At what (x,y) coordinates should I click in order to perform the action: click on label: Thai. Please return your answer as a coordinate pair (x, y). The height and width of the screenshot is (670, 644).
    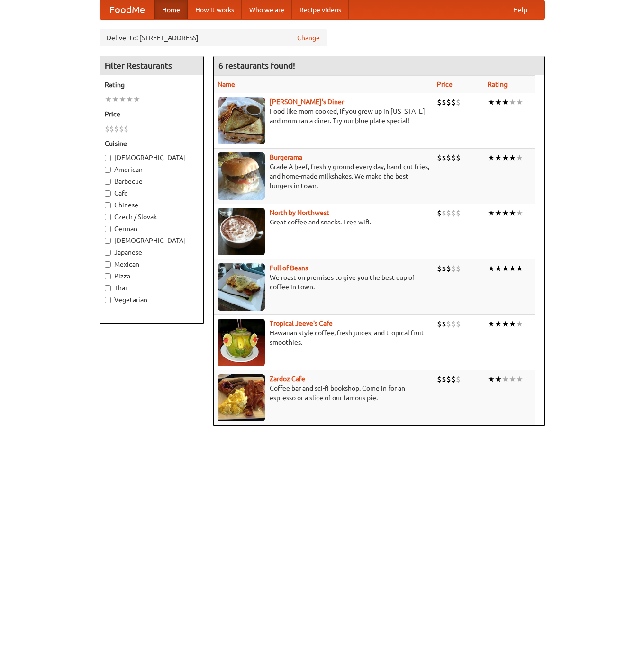
    Looking at the image, I should click on (151, 288).